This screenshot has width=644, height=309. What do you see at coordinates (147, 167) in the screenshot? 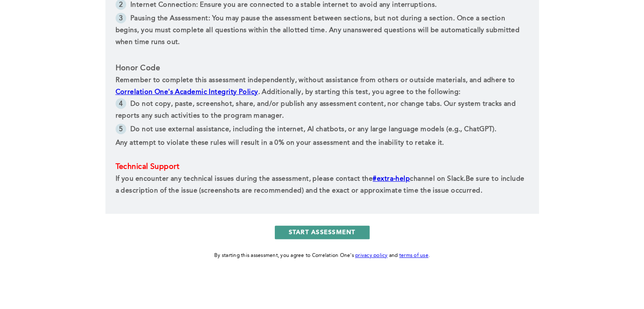
I see `span: Technical Support` at bounding box center [147, 167].